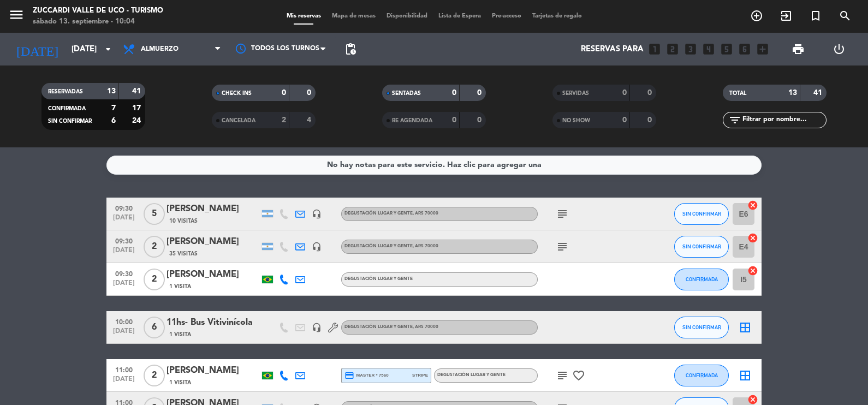 Image resolution: width=868 pixels, height=405 pixels. I want to click on i: arrow_drop_down, so click(108, 49).